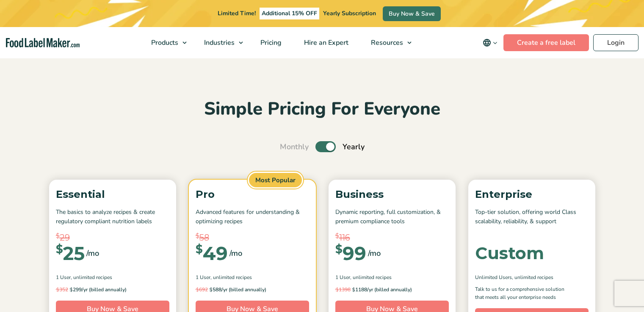 This screenshot has height=312, width=644. I want to click on p: Advanced features for understanding & optimizing recipes, so click(253, 217).